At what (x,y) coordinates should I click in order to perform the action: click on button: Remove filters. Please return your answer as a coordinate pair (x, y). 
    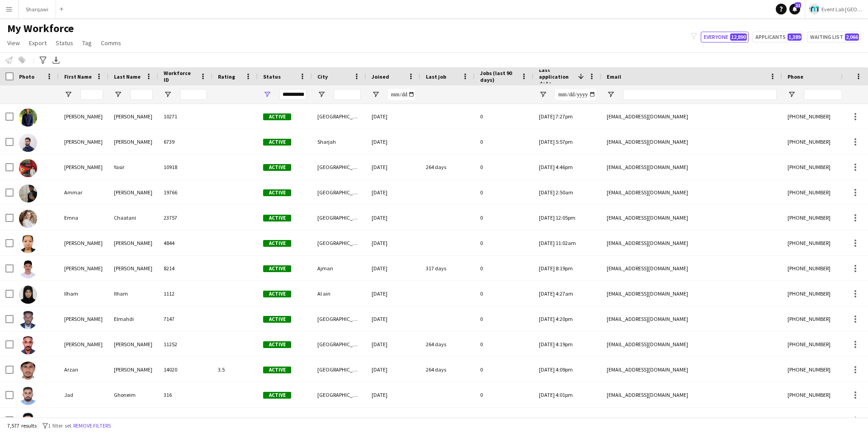
    Looking at the image, I should click on (92, 426).